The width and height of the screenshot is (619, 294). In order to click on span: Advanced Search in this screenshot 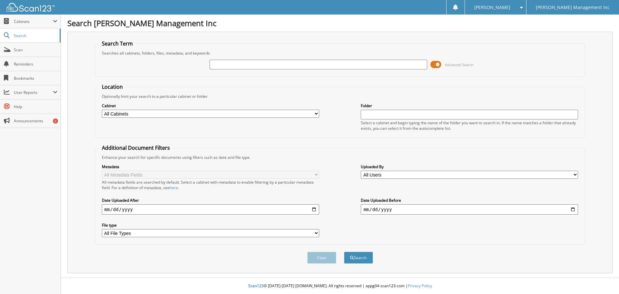, I will do `click(459, 64)`.